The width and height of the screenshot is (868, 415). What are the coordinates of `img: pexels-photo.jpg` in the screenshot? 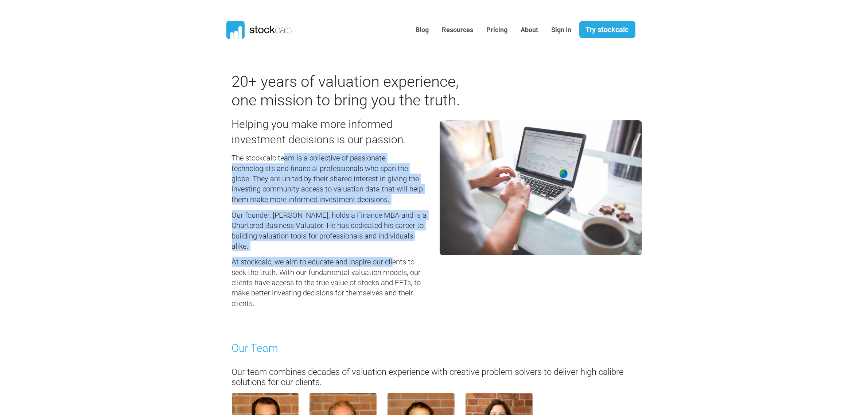 It's located at (541, 188).